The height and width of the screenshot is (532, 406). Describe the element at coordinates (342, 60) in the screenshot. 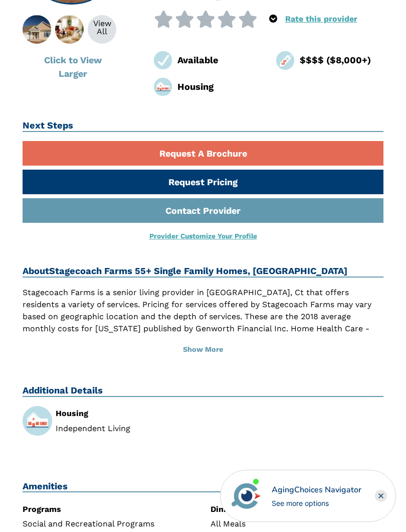

I see `div: $$$$ ($8,000+)` at that location.